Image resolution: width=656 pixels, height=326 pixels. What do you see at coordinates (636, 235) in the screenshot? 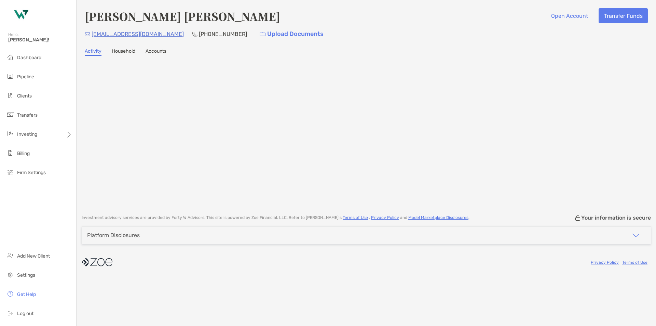
I see `img: icon arrow` at bounding box center [636, 235].